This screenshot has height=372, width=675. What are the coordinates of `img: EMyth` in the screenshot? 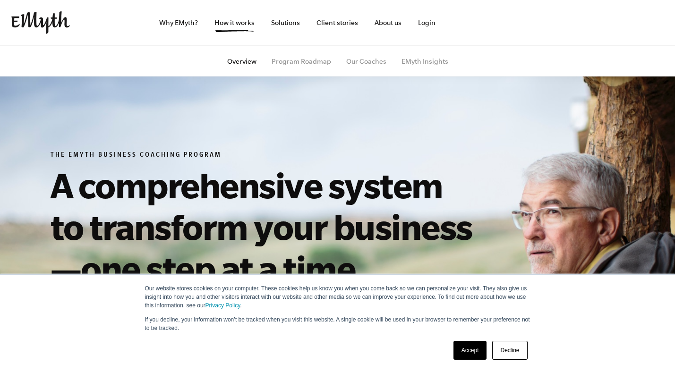 It's located at (41, 23).